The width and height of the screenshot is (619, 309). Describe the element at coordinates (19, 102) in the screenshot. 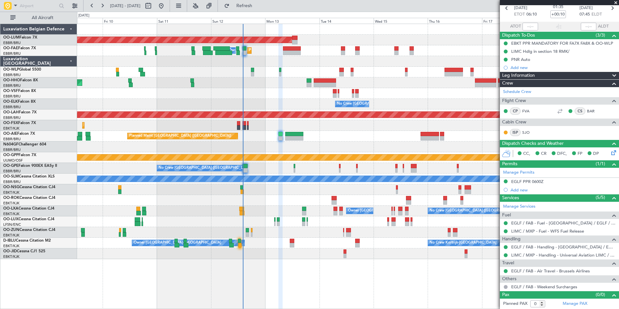

I see `a: OO-ELKFalcon 8X` at that location.